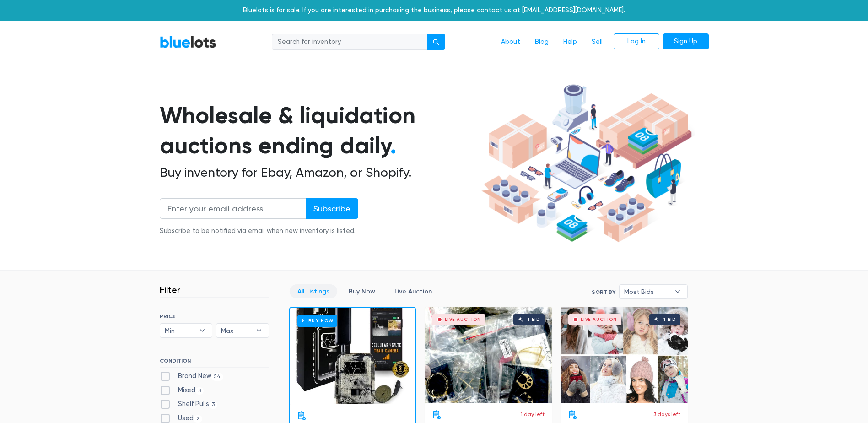  I want to click on span: 2, so click(198, 419).